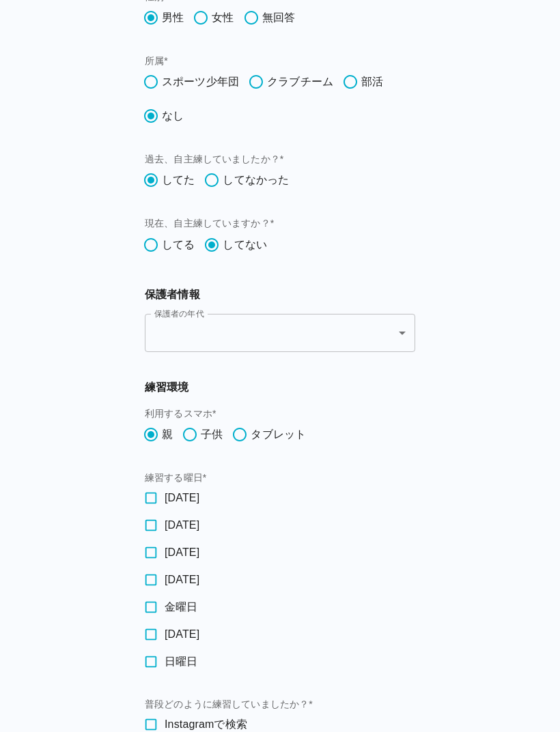  Describe the element at coordinates (372, 82) in the screenshot. I see `span: 部活` at that location.